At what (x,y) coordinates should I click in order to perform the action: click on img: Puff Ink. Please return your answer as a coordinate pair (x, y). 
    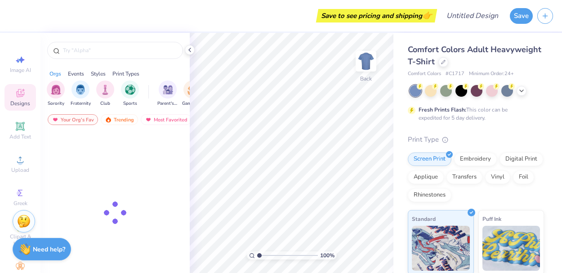
    Looking at the image, I should click on (511, 248).